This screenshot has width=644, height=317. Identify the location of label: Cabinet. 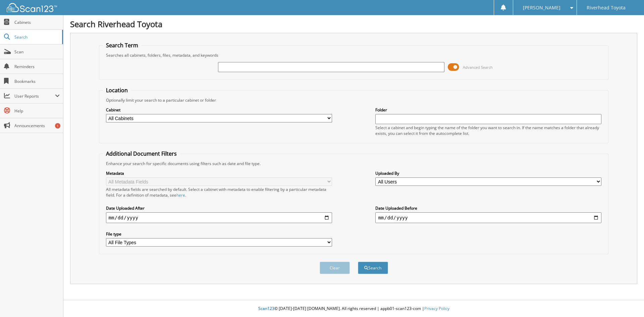
(219, 110).